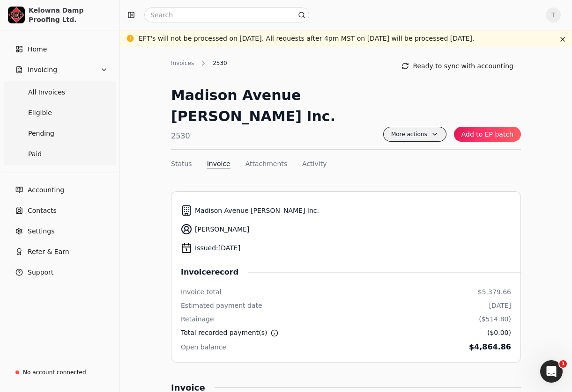 The width and height of the screenshot is (572, 392). Describe the element at coordinates (59, 372) in the screenshot. I see `a: No account connected` at that location.